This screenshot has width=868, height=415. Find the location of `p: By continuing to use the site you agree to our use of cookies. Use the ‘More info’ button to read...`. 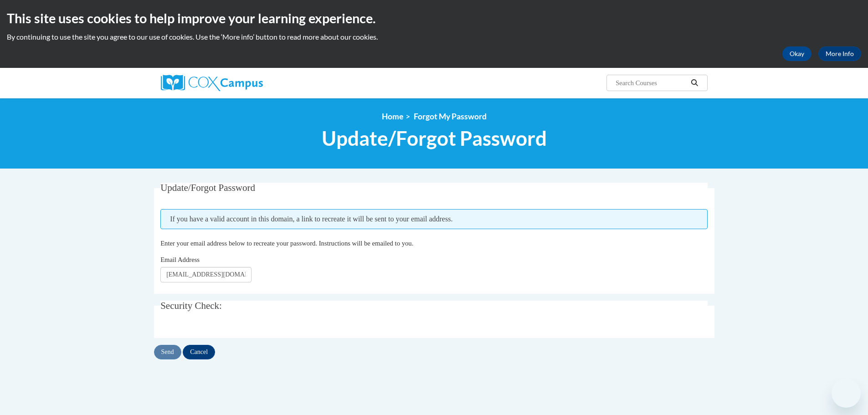

p: By continuing to use the site you agree to our use of cookies. Use the ‘More info’ button to read... is located at coordinates (434, 37).